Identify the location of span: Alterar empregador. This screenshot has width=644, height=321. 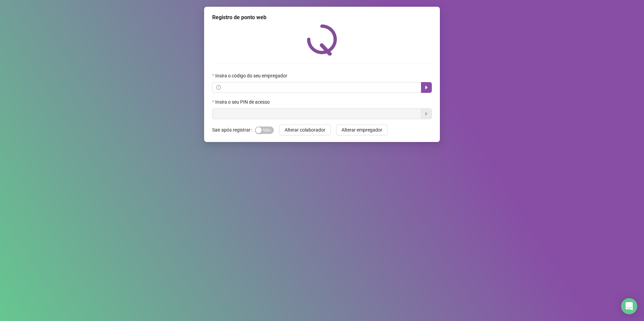
(362, 130).